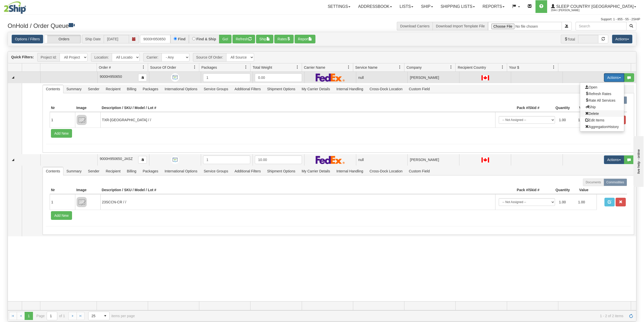  I want to click on a: Packages filter column settings, so click(246, 67).